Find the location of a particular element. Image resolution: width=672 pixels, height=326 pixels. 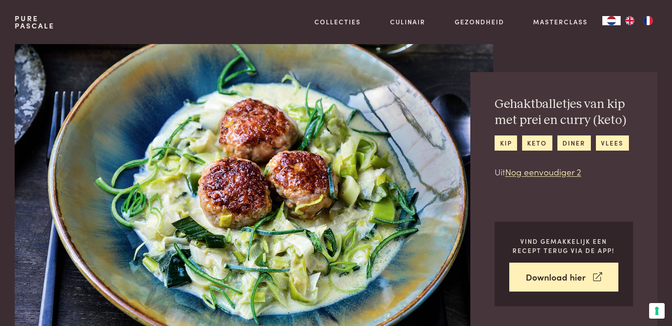

a: Culinair is located at coordinates (408, 22).